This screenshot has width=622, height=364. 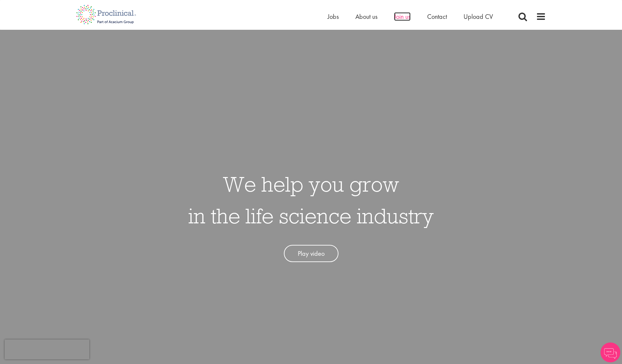 I want to click on a: About us, so click(x=366, y=16).